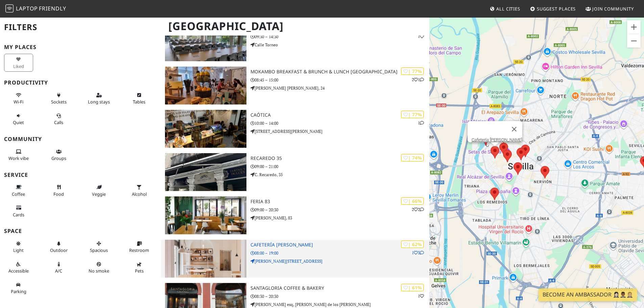 The image size is (644, 308). I want to click on button: Tables, so click(139, 98).